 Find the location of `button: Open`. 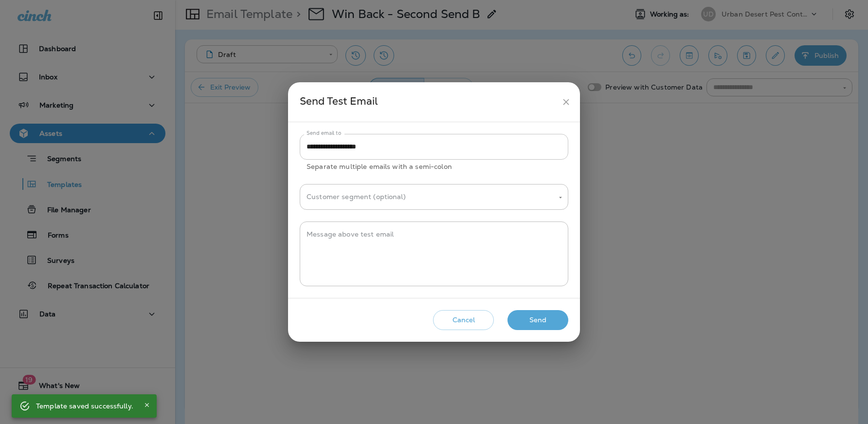

button: Open is located at coordinates (561, 198).